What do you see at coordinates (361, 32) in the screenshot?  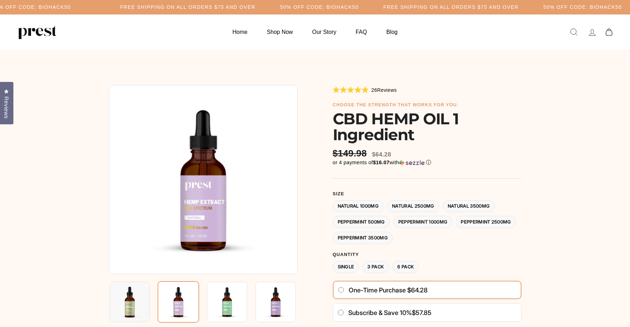 I see `a: FAQ` at bounding box center [361, 32].